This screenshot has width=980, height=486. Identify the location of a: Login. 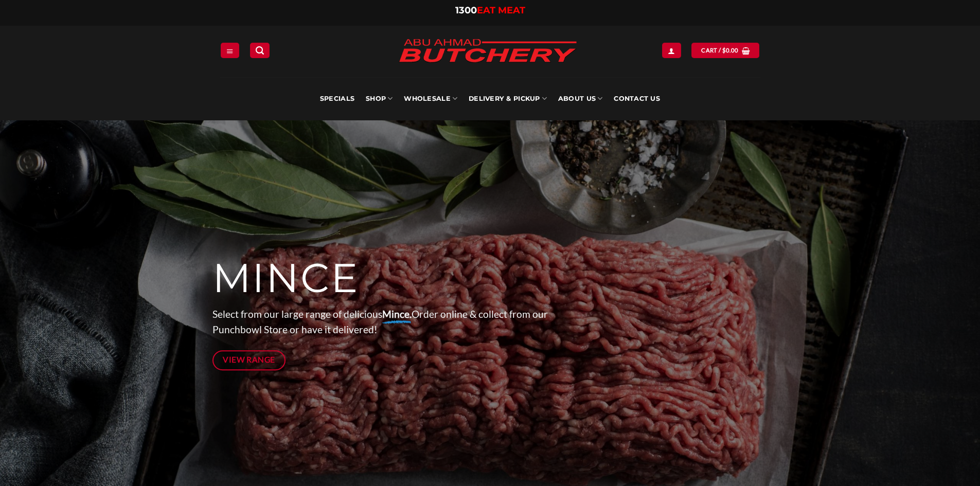
(671, 50).